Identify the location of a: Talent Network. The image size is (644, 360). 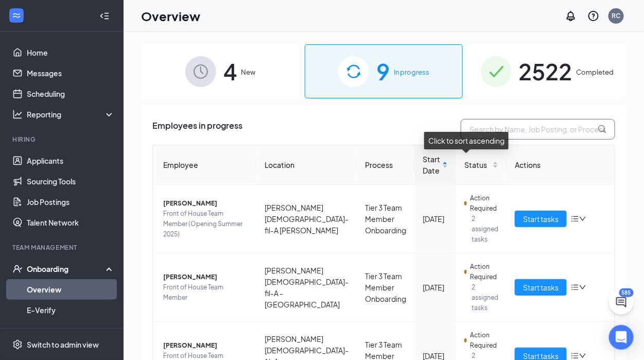
(71, 222).